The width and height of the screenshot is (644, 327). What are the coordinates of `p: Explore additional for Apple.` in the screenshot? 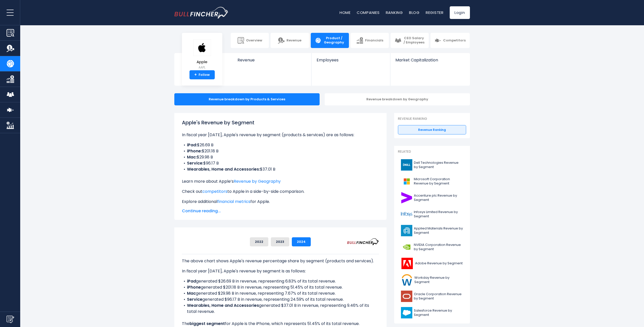 It's located at (280, 202).